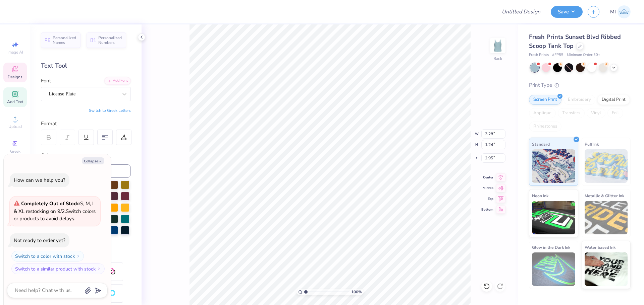  I want to click on span: Designs, so click(15, 77).